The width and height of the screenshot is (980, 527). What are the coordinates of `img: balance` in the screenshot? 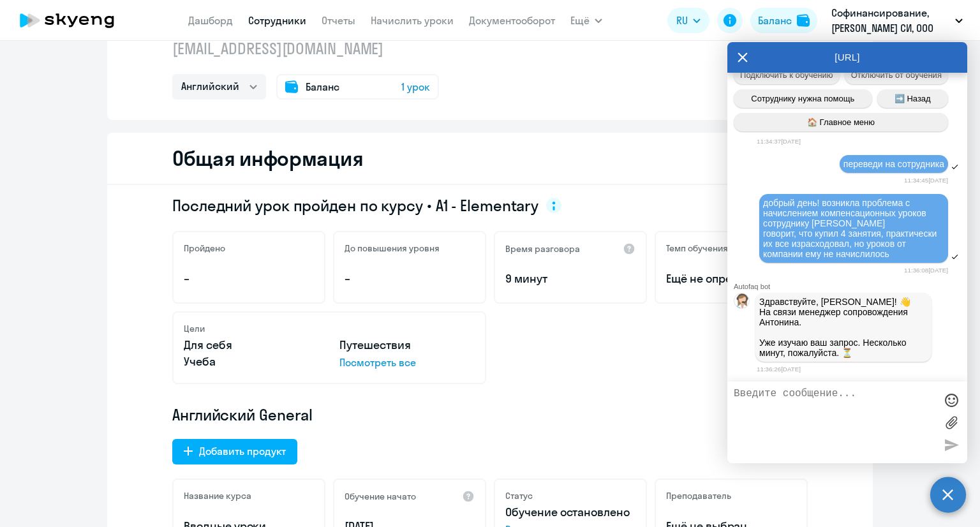 It's located at (803, 21).